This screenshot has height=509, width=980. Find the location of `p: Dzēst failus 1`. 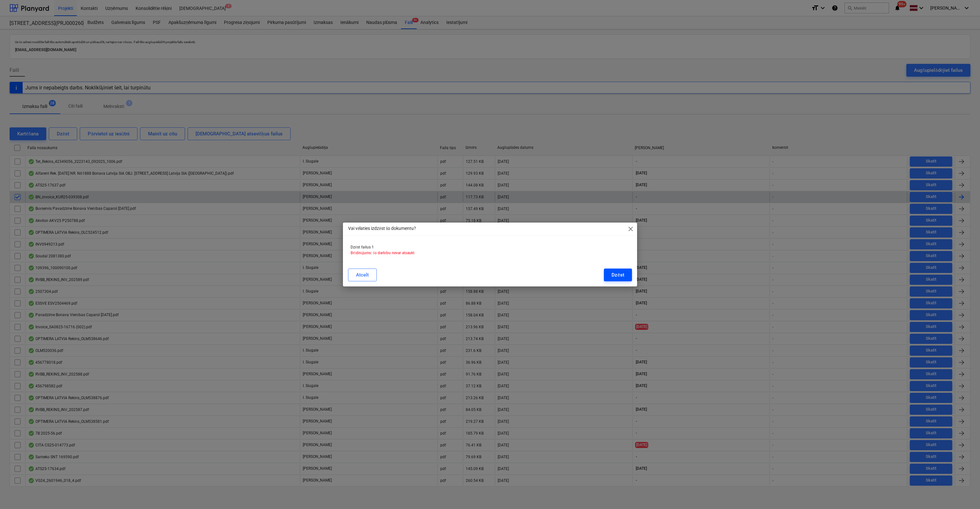

p: Dzēst failus 1 is located at coordinates (490, 247).